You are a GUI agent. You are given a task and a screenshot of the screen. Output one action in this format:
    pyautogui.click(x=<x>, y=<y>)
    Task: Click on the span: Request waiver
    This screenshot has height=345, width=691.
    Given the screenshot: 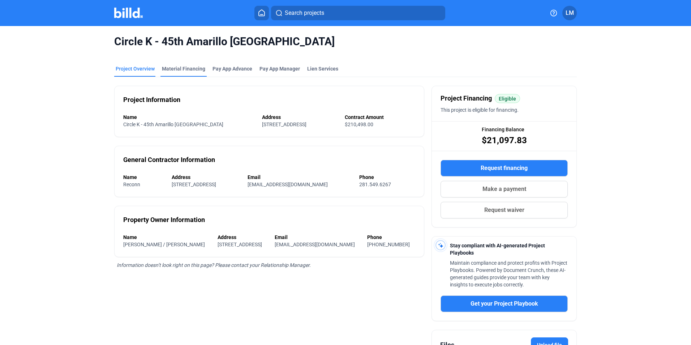 What is the action you would take?
    pyautogui.click(x=504, y=210)
    